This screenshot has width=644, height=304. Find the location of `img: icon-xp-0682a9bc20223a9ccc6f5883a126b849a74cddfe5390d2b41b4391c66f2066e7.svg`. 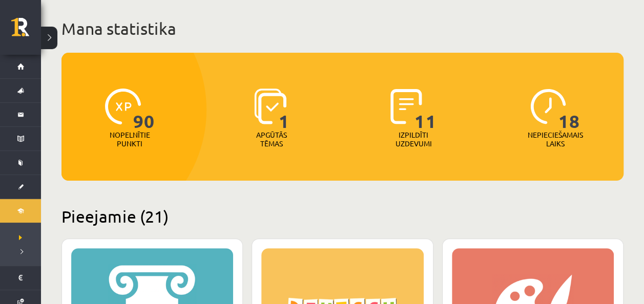

img: icon-xp-0682a9bc20223a9ccc6f5883a126b849a74cddfe5390d2b41b4391c66f2066e7.svg is located at coordinates (123, 106).